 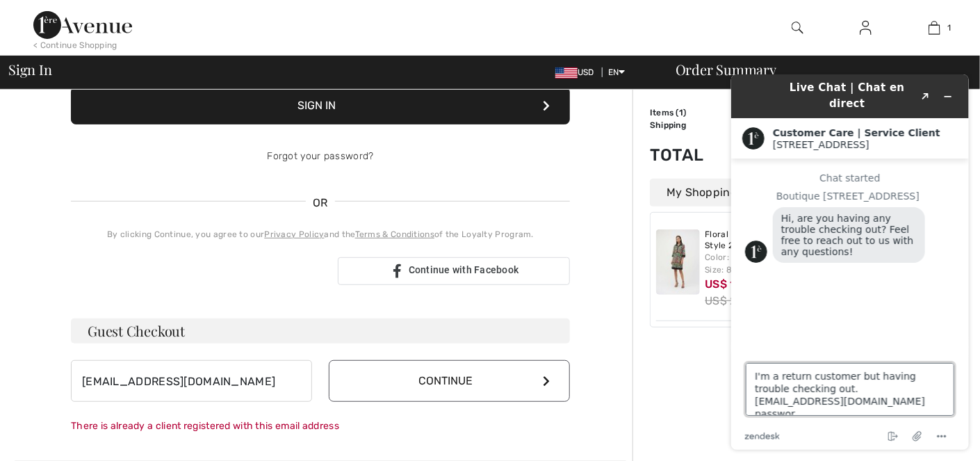 What do you see at coordinates (449, 381) in the screenshot?
I see `button: Continue` at bounding box center [449, 381].